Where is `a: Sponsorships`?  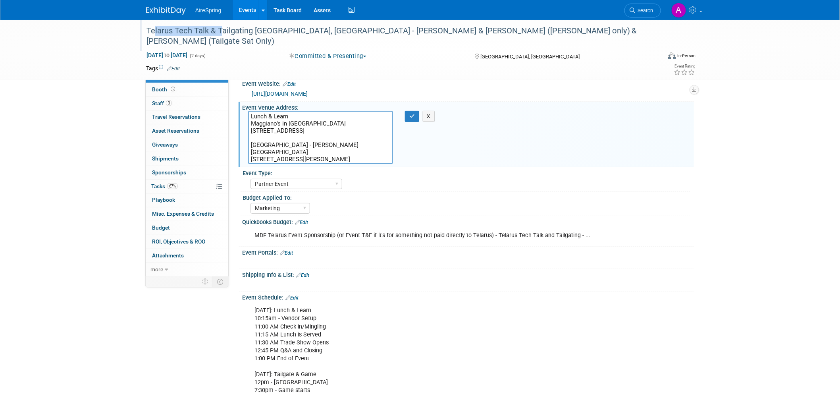
a: Sponsorships is located at coordinates (187, 173).